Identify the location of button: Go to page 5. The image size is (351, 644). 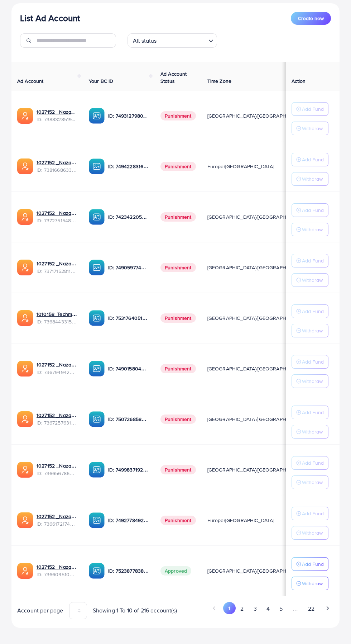
(281, 608).